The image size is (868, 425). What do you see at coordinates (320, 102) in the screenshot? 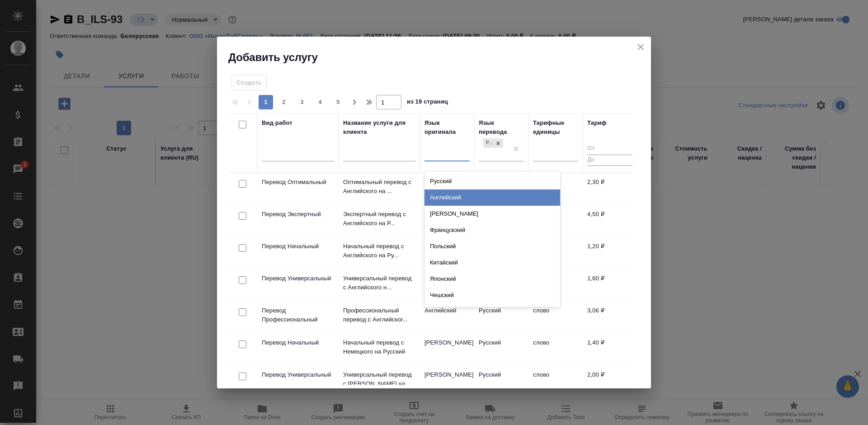
I see `button: 4` at bounding box center [320, 102].